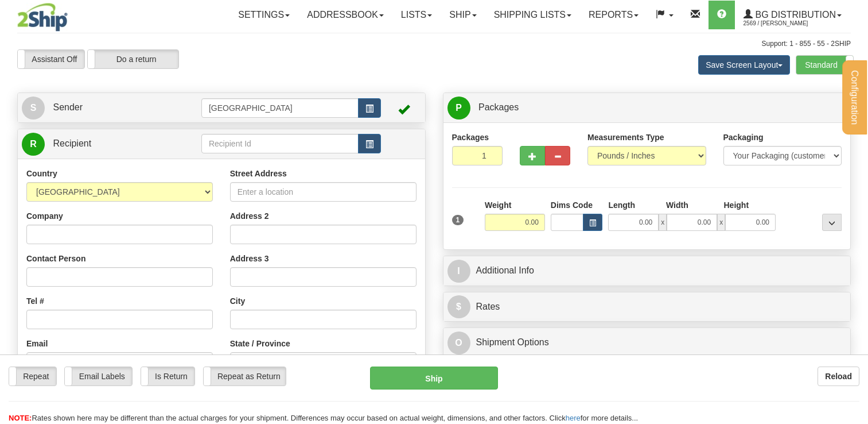  Describe the element at coordinates (42, 173) in the screenshot. I see `label: Country` at that location.